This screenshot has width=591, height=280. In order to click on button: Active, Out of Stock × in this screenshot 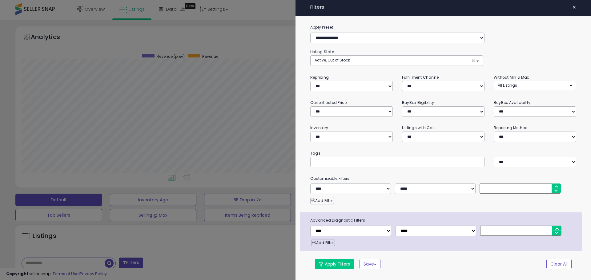, I will do `click(397, 61)`.